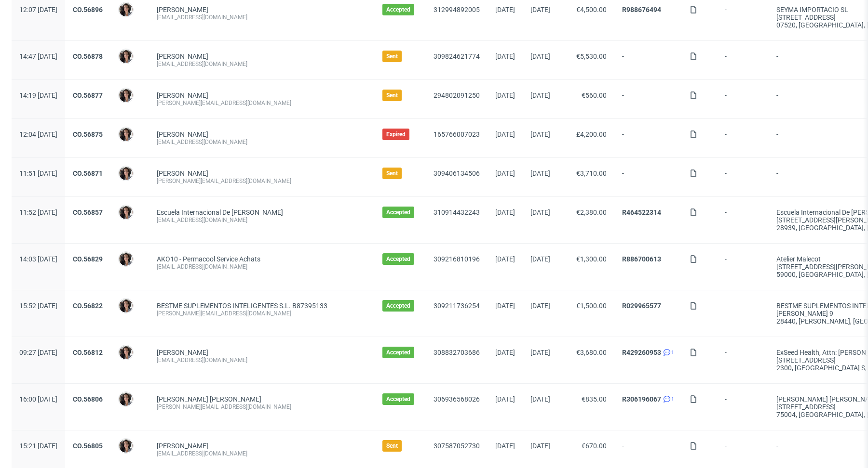  I want to click on a: CO.56829, so click(88, 259).